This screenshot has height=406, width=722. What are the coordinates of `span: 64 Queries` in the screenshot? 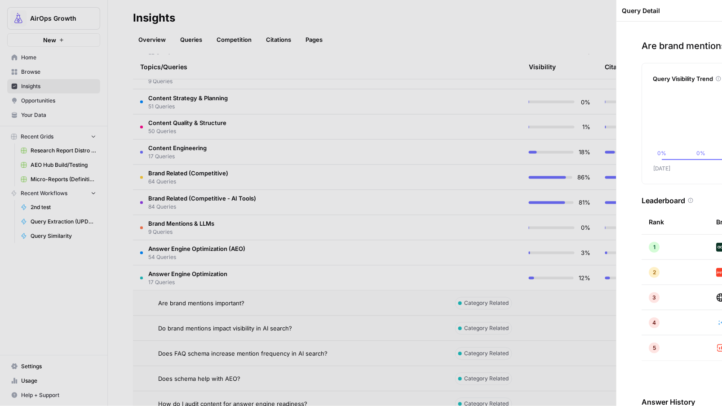 It's located at (188, 182).